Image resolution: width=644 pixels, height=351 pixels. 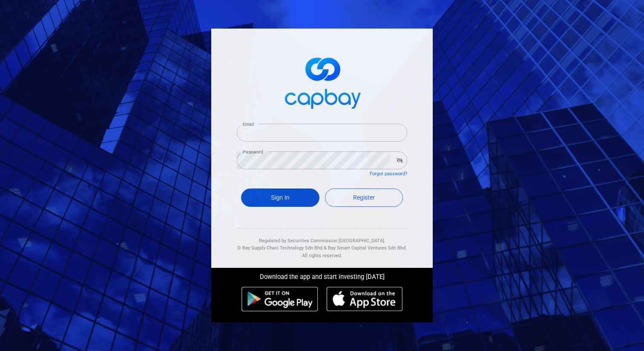 What do you see at coordinates (364, 198) in the screenshot?
I see `a: Register` at bounding box center [364, 198].